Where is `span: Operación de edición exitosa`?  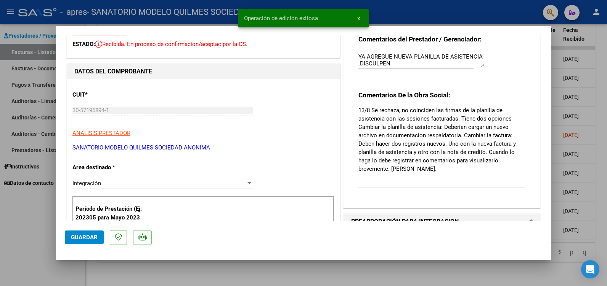
span: Operación de edición exitosa is located at coordinates (281, 18).